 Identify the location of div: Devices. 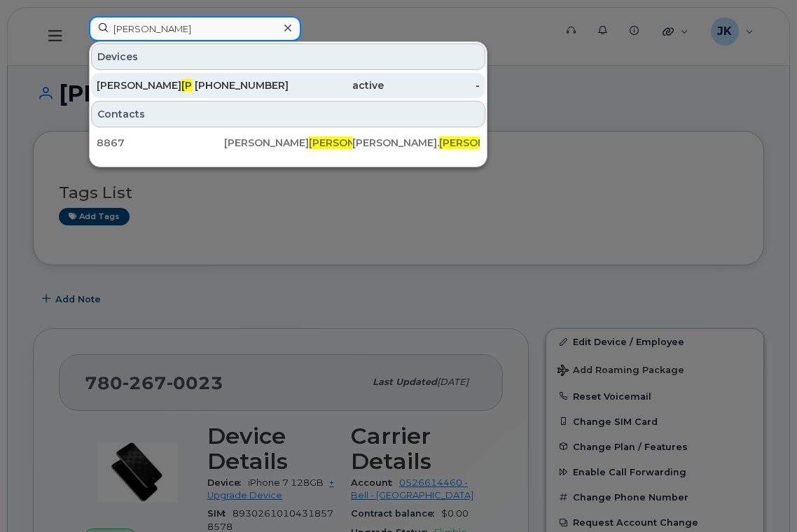
(288, 57).